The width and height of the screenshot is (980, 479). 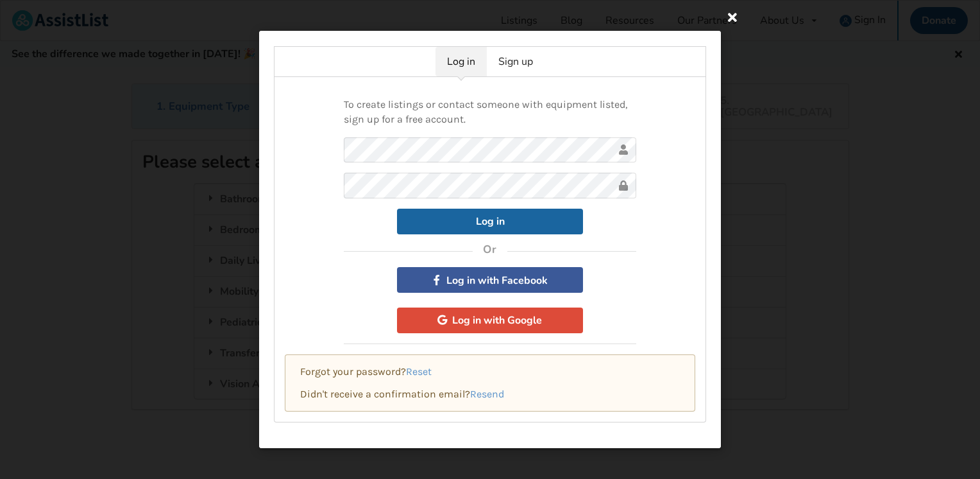 What do you see at coordinates (490, 394) in the screenshot?
I see `p: Didn't receive a confirmation email?` at bounding box center [490, 394].